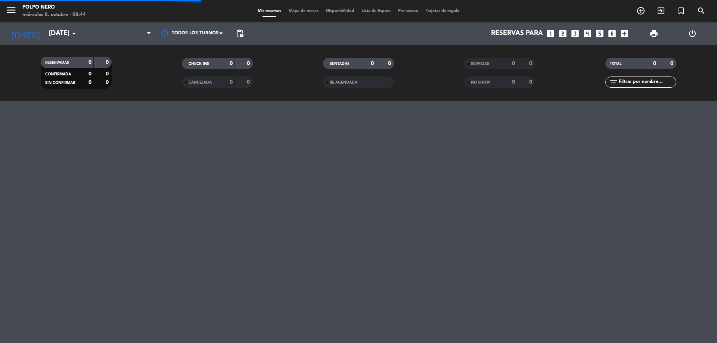 This screenshot has height=343, width=717. What do you see at coordinates (11, 11) in the screenshot?
I see `button: menu` at bounding box center [11, 11].